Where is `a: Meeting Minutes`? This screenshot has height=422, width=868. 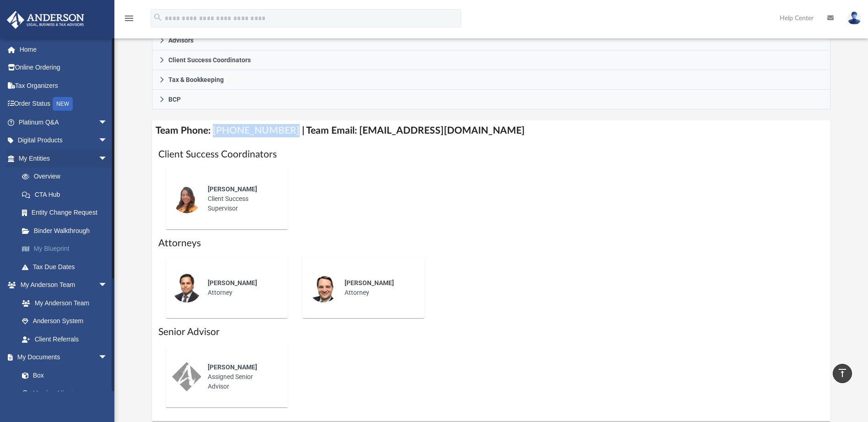 a: Meeting Minutes is located at coordinates (65, 394).